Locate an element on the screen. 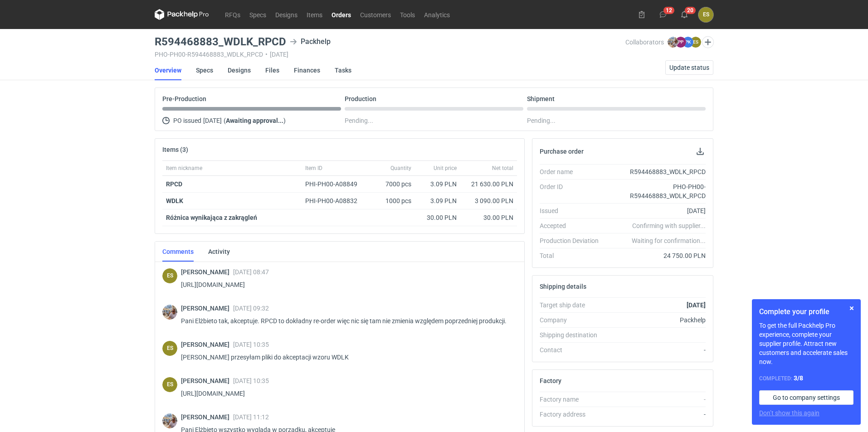  p: Pre-Production is located at coordinates (184, 99).